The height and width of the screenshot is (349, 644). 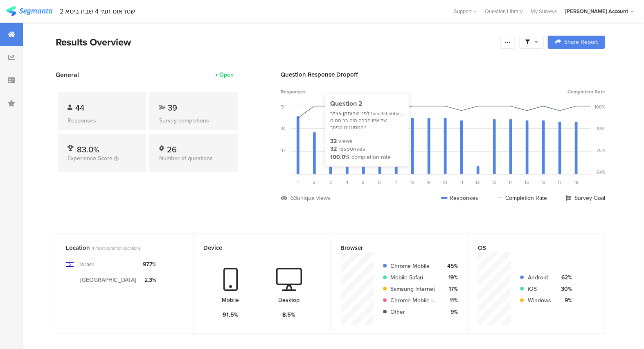 What do you see at coordinates (367, 120) in the screenshot?
I see `div: לפני שהותקן אצלך tami4shabbat, של איזו חברה היה בר המים המסוננים בביתך?` at bounding box center [367, 120].